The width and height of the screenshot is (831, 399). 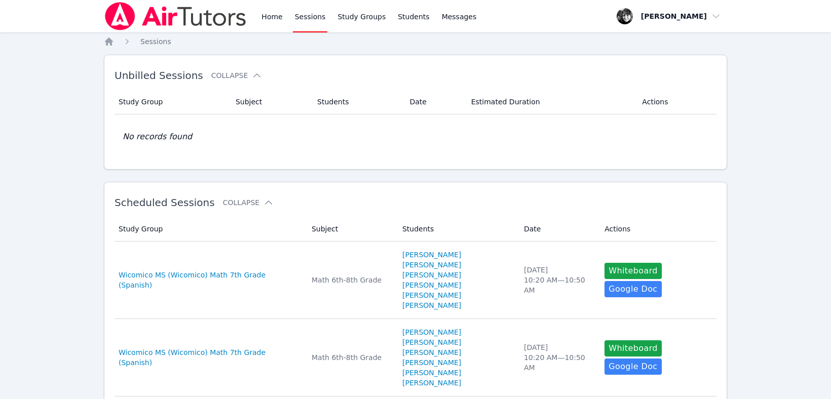 What do you see at coordinates (155, 42) in the screenshot?
I see `a: Sessions` at bounding box center [155, 42].